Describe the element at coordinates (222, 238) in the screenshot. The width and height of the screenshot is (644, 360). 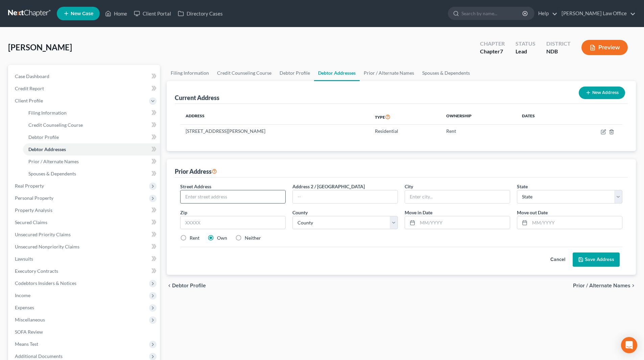
I see `label: Own` at that location.